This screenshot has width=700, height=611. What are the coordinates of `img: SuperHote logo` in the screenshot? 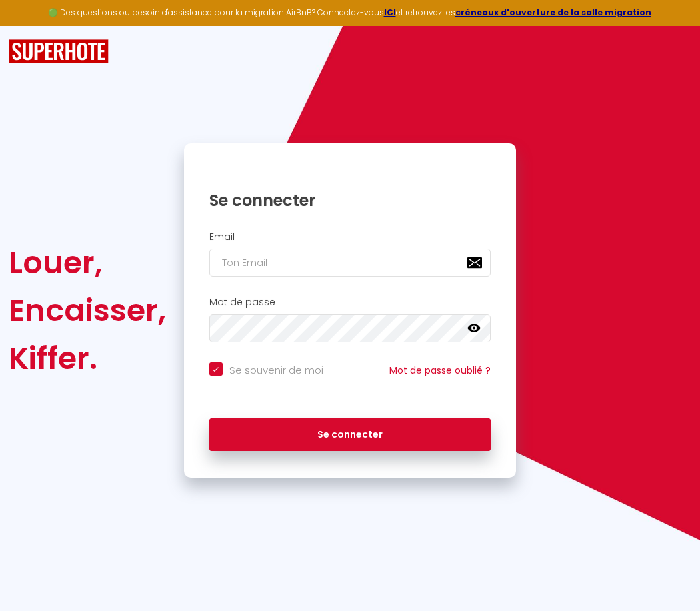 It's located at (59, 51).